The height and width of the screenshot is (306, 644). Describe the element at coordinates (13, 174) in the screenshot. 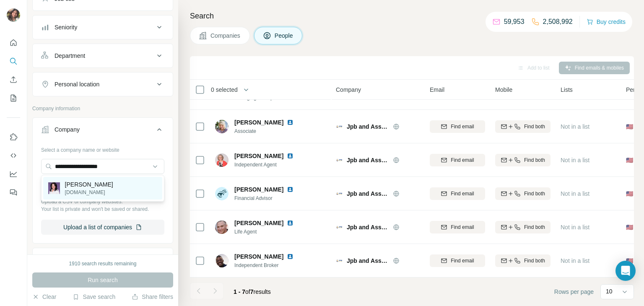

I see `button: Dashboard` at that location.